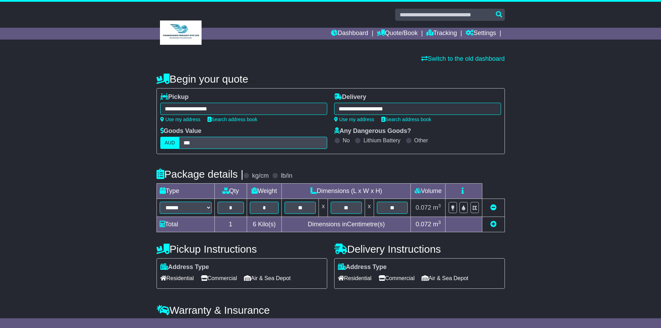 This screenshot has width=661, height=328. I want to click on label: lb/in, so click(286, 176).